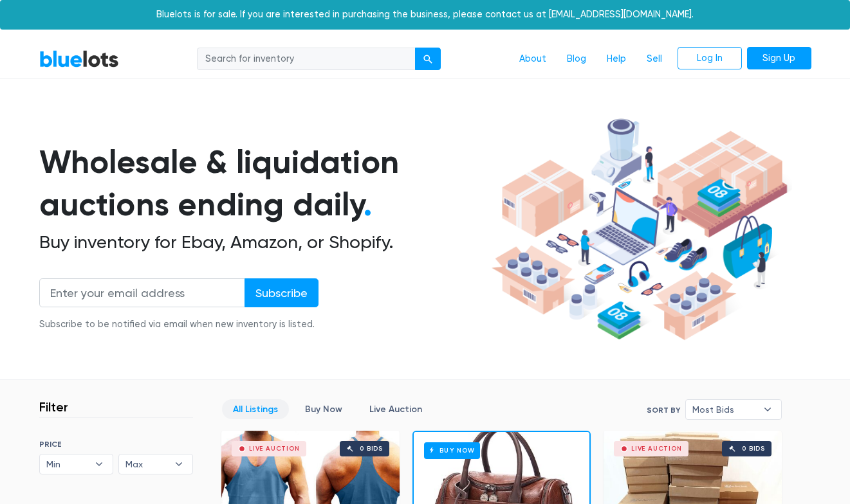 The width and height of the screenshot is (850, 504). I want to click on input: Subscribe, so click(281, 292).